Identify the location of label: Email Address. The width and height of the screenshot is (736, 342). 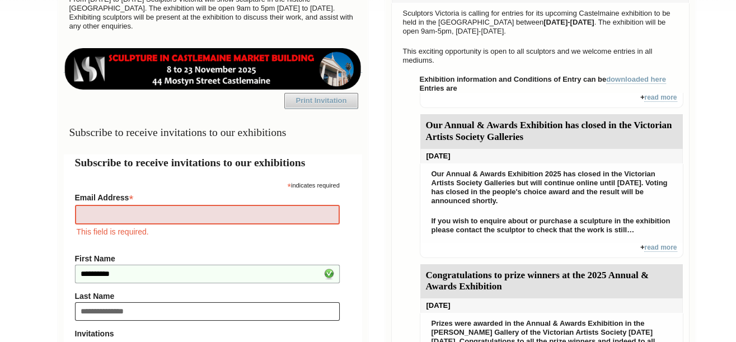
(207, 196).